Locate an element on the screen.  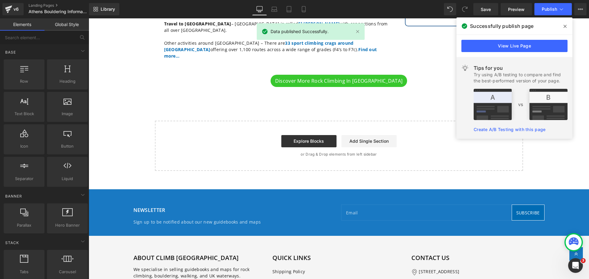
span: Parallax is located at coordinates (24, 225).